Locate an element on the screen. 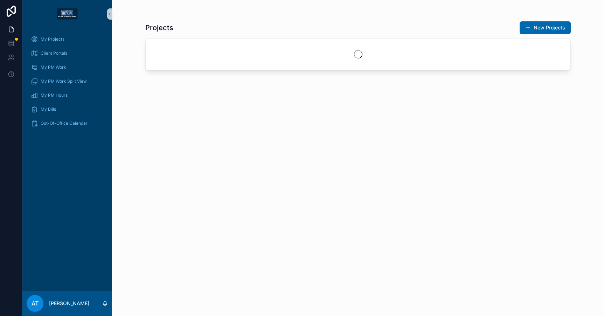 This screenshot has width=604, height=316. span: My Projects is located at coordinates (53, 39).